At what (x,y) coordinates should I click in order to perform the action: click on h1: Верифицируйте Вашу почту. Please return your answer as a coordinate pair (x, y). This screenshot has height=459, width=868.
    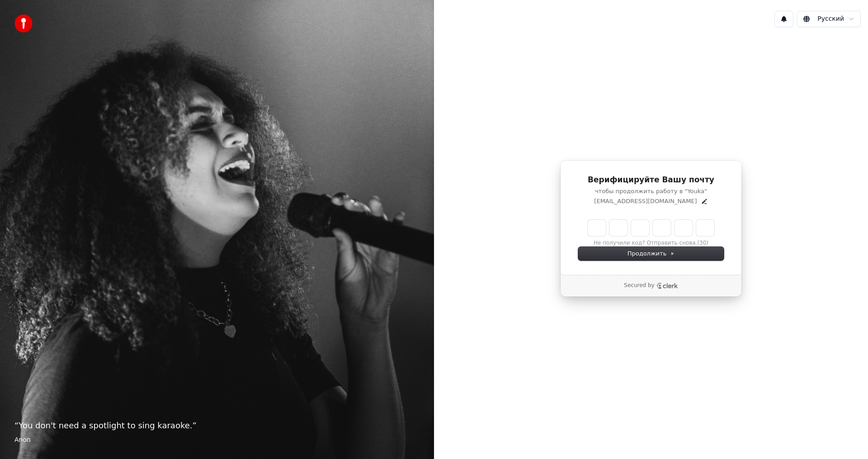
    Looking at the image, I should click on (651, 180).